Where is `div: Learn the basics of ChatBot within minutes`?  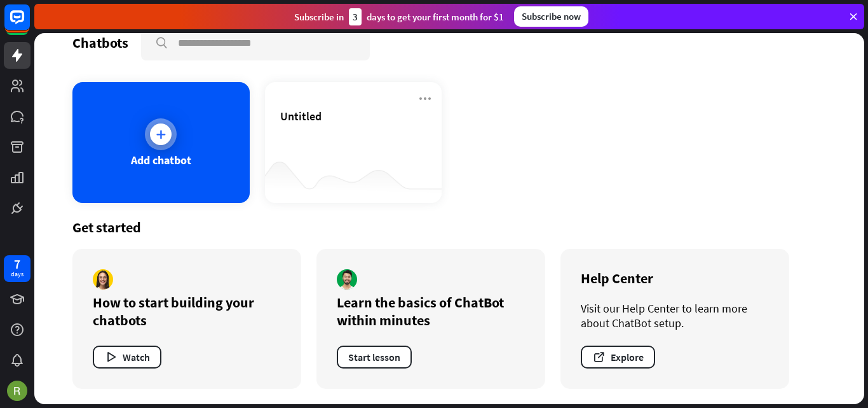
div: Learn the basics of ChatBot within minutes is located at coordinates (431, 311).